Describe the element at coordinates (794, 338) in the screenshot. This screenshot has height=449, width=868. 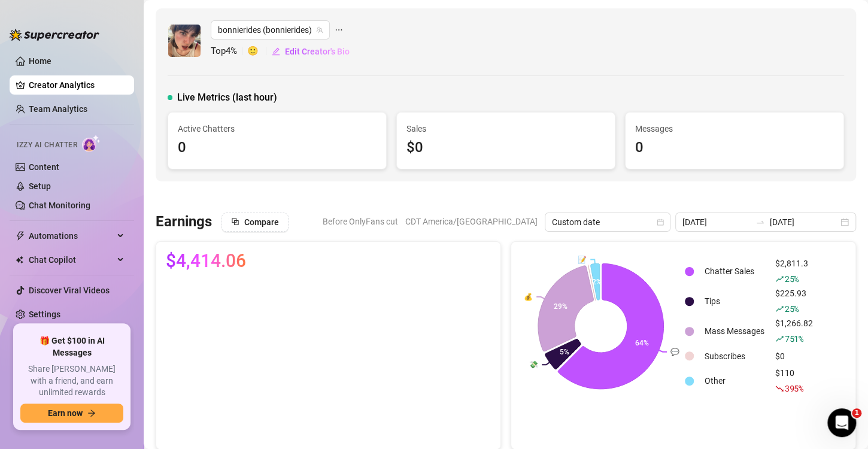
I see `span: 751 %` at that location.